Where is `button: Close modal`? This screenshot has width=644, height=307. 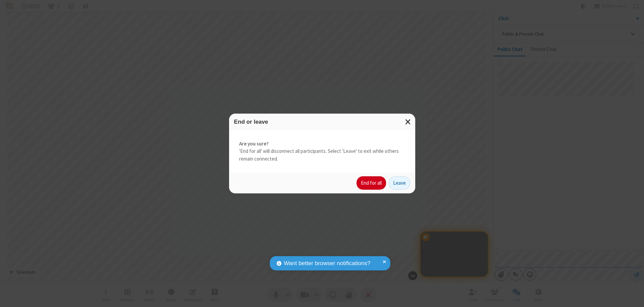 button: Close modal is located at coordinates (408, 121).